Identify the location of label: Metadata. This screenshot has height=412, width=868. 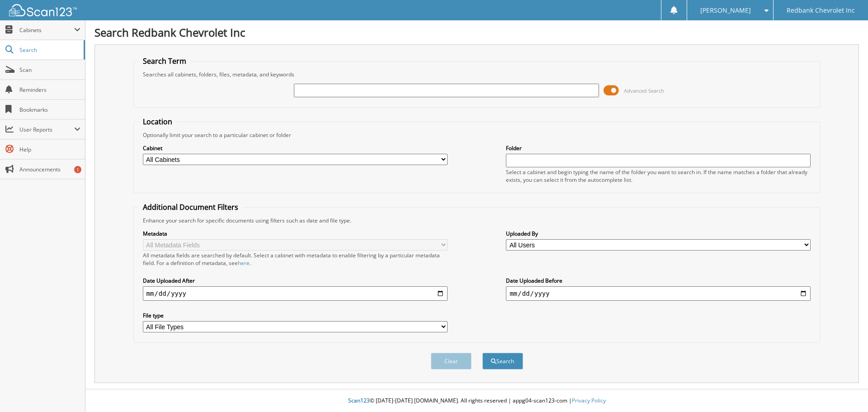
(295, 233).